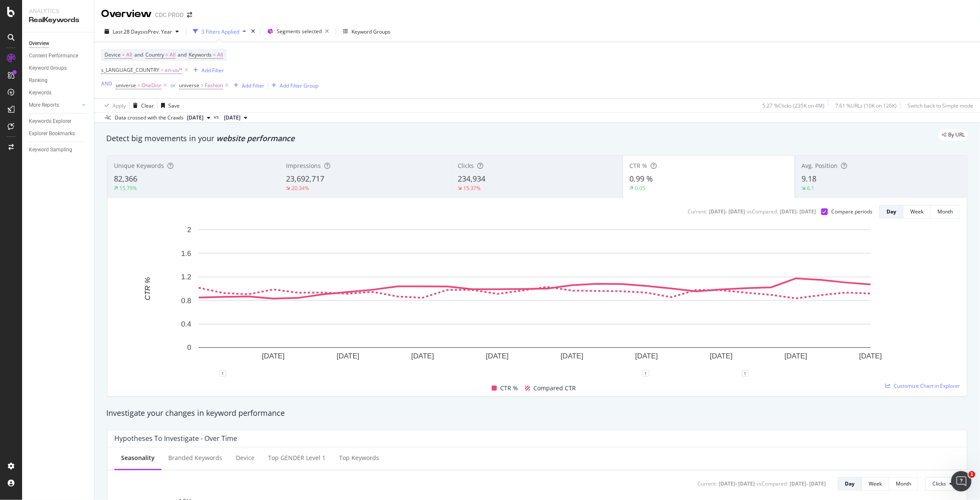 Image resolution: width=980 pixels, height=500 pixels. Describe the element at coordinates (217, 117) in the screenshot. I see `span: vs` at that location.